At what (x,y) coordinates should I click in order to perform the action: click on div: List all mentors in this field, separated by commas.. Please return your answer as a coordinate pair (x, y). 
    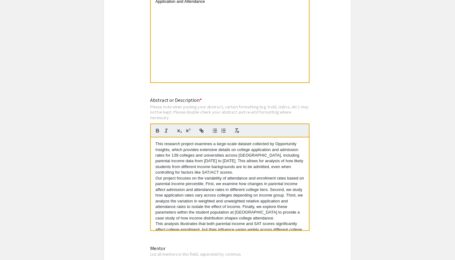
    Looking at the image, I should click on (225, 254).